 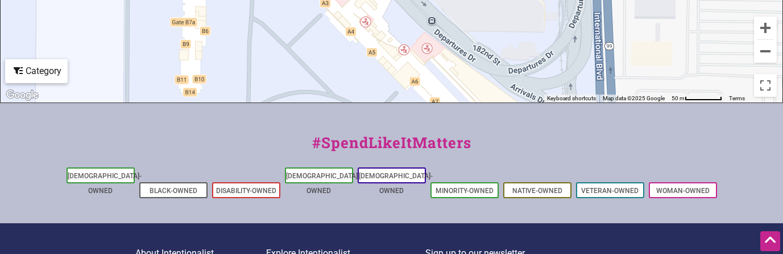 What do you see at coordinates (572, 98) in the screenshot?
I see `button: Keyboard shortcuts` at bounding box center [572, 98].